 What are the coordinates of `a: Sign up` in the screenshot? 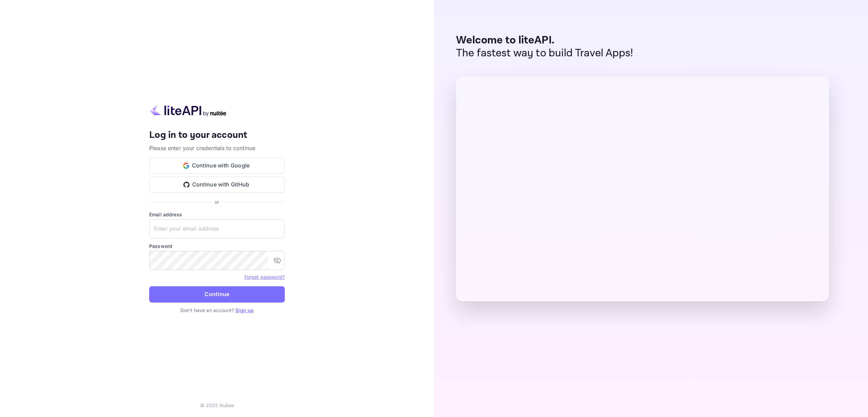 It's located at (245, 310).